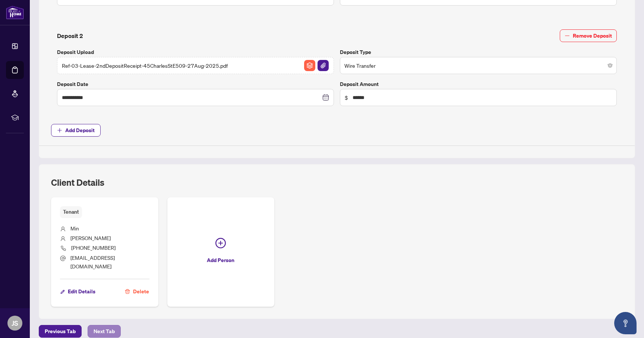  Describe the element at coordinates (588, 36) in the screenshot. I see `button: Remove Deposit` at that location.